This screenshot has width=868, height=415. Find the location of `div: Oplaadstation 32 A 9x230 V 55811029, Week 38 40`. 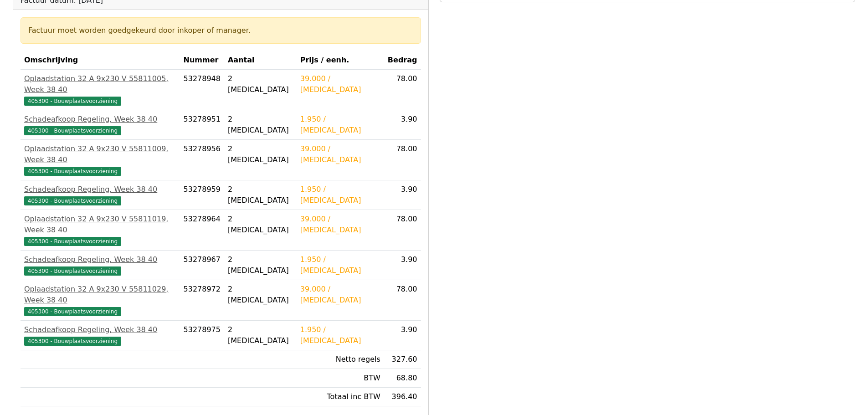

div: Oplaadstation 32 A 9x230 V 55811029, Week 38 40 is located at coordinates (100, 295).